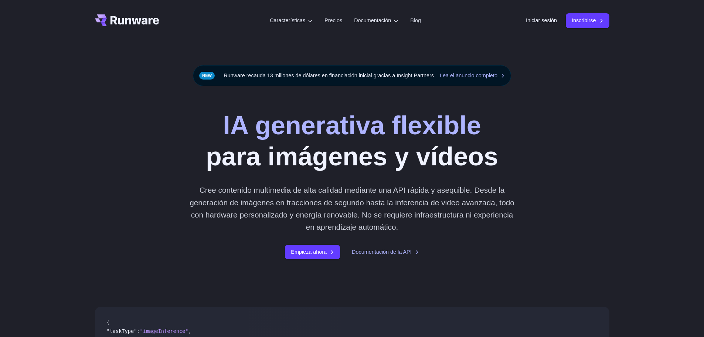  I want to click on font: Empieza ahora, so click(309, 252).